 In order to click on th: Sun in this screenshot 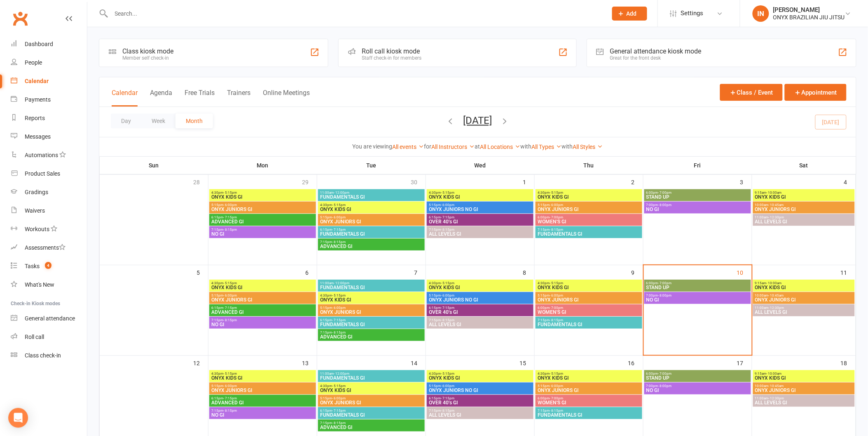, I will do `click(154, 165)`.